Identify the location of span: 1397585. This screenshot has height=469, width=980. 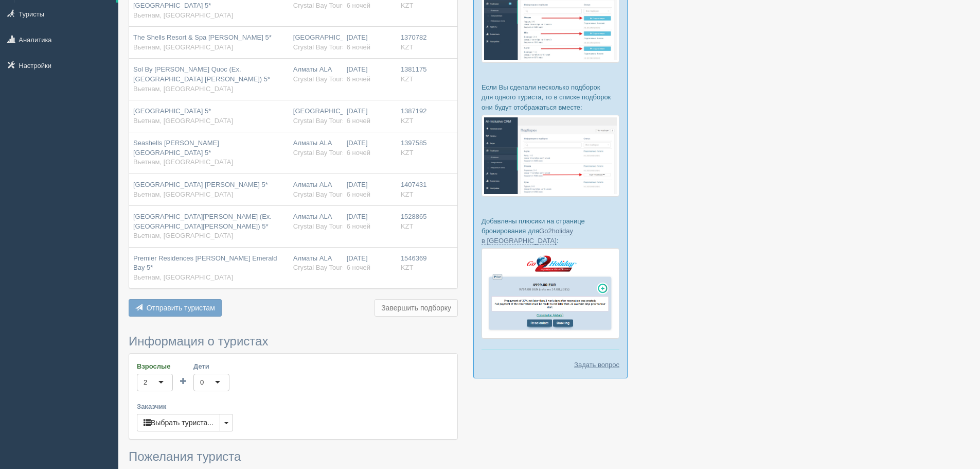
(414, 143).